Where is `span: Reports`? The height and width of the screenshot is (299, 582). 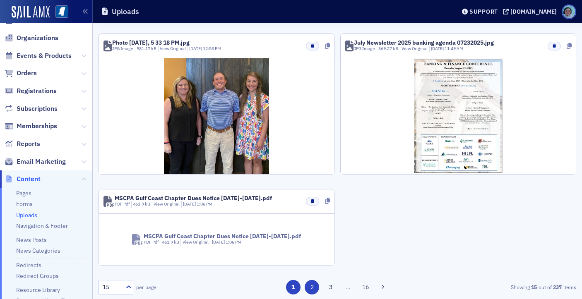 span: Reports is located at coordinates (28, 144).